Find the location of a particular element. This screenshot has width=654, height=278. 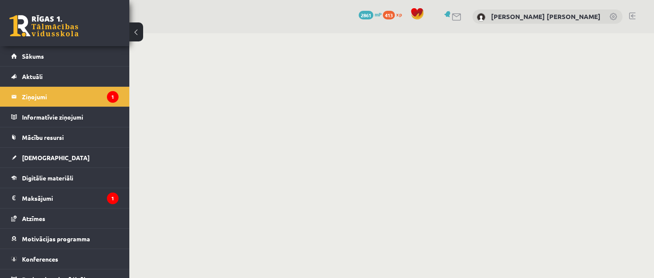

a: Maksājumi1 is located at coordinates (65, 198).